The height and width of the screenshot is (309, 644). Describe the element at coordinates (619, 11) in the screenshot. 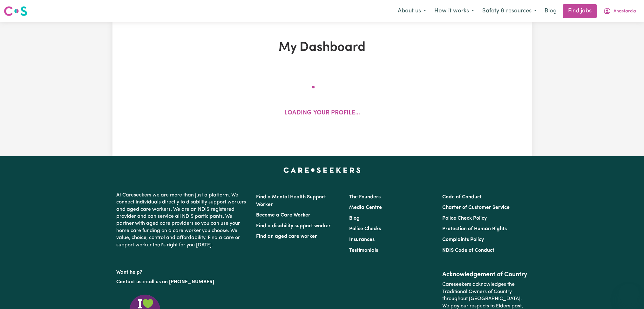

I see `button: My Account` at that location.